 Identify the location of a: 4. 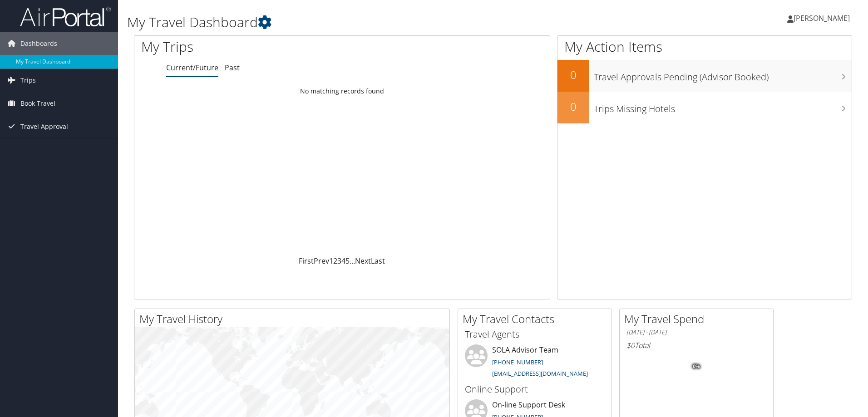
(343, 261).